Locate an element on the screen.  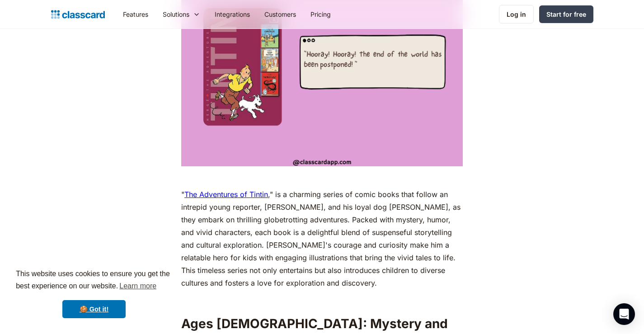
a: Features is located at coordinates (135, 14).